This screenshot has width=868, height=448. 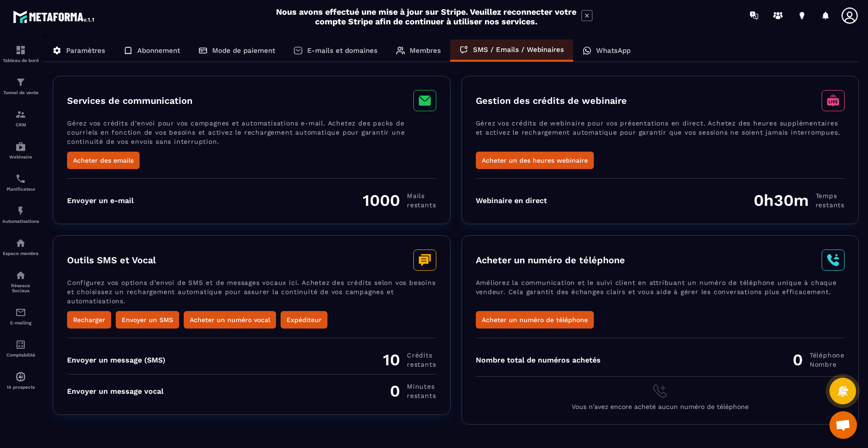 What do you see at coordinates (21, 247) in the screenshot?
I see `a: automationsautomationsEspace membre` at bounding box center [21, 247].